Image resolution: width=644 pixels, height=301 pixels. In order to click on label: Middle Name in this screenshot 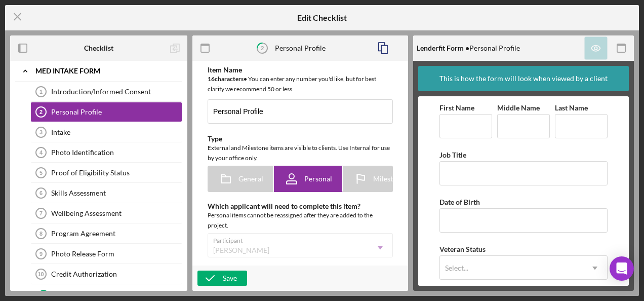, I will do `click(518, 107)`.